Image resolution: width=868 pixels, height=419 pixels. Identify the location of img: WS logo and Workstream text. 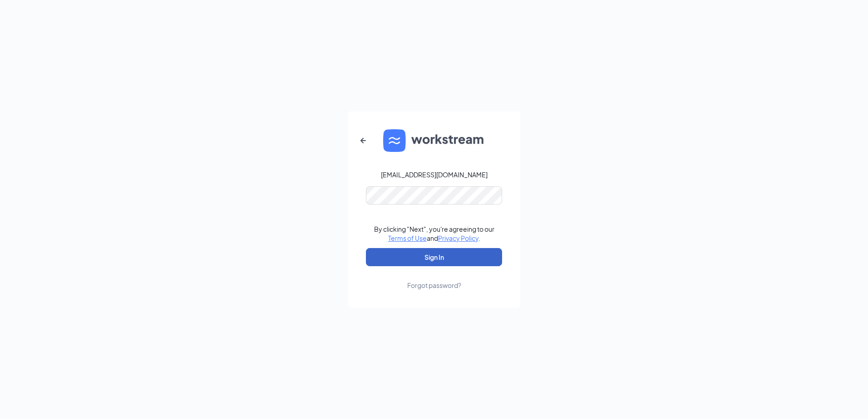
(434, 140).